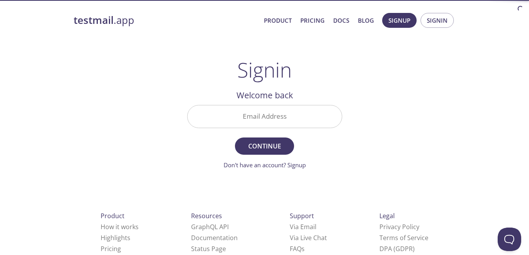  What do you see at coordinates (112, 216) in the screenshot?
I see `span: Product` at bounding box center [112, 216].